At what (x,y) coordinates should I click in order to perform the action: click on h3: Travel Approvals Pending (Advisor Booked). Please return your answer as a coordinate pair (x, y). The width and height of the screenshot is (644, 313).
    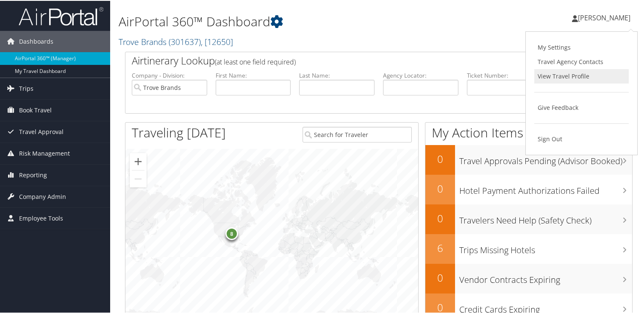
    Looking at the image, I should click on (546, 158).